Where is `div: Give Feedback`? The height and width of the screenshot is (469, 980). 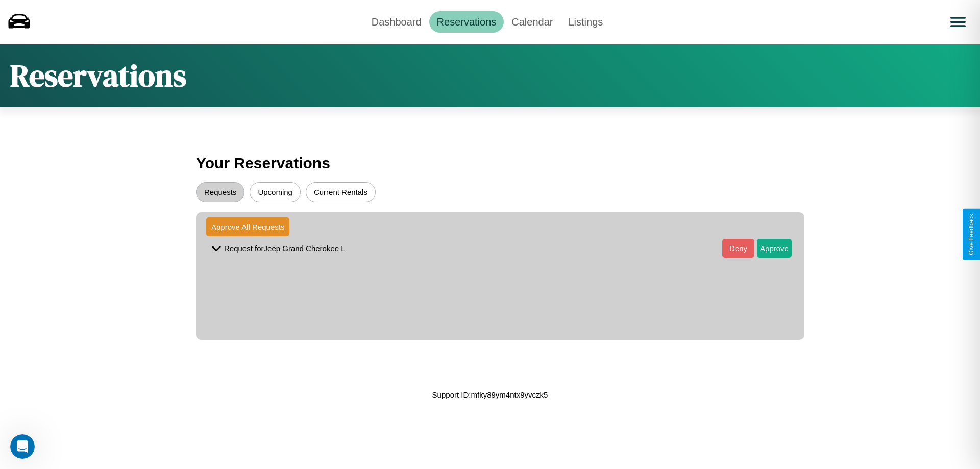 div: Give Feedback is located at coordinates (971, 234).